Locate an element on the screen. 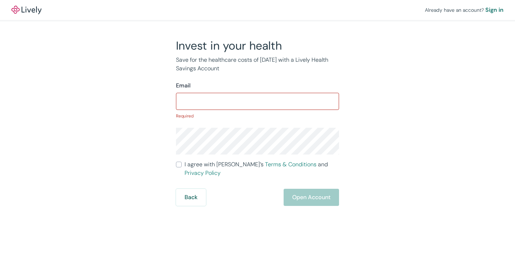 This screenshot has width=515, height=278. a: LivelyLively is located at coordinates (26, 10).